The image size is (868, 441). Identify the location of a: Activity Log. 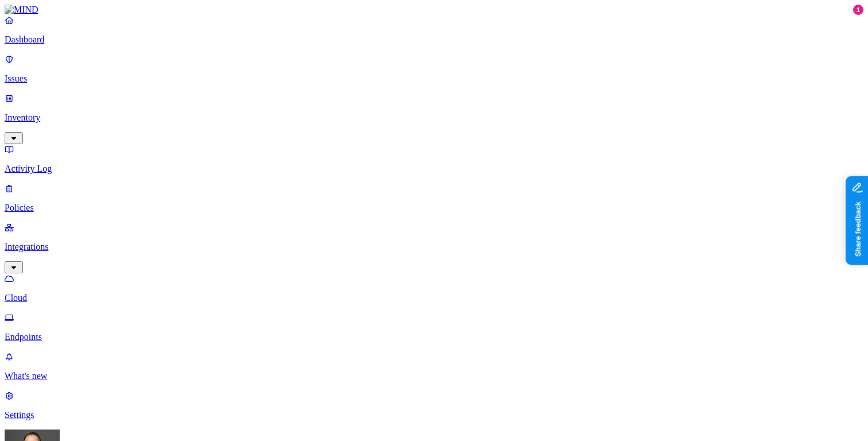
(434, 159).